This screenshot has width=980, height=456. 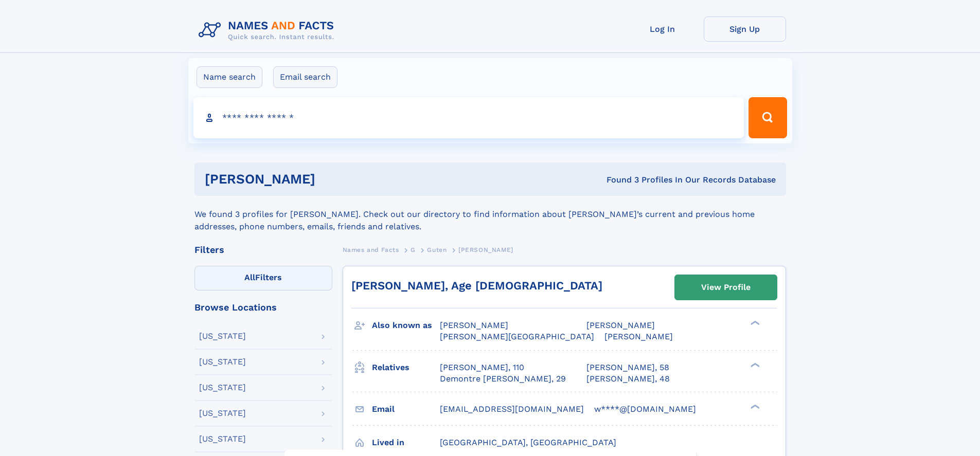 What do you see at coordinates (406, 443) in the screenshot?
I see `h3: Lived in` at bounding box center [406, 443].